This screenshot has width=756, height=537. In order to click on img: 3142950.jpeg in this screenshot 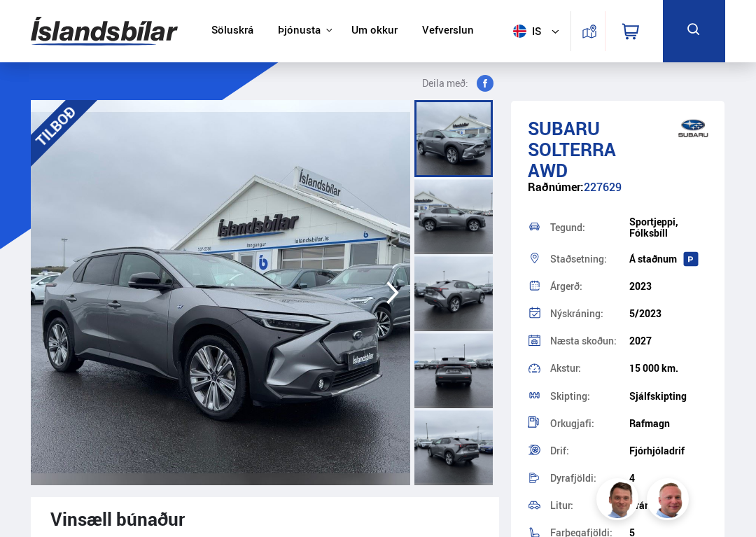, I will do `click(221, 293)`.